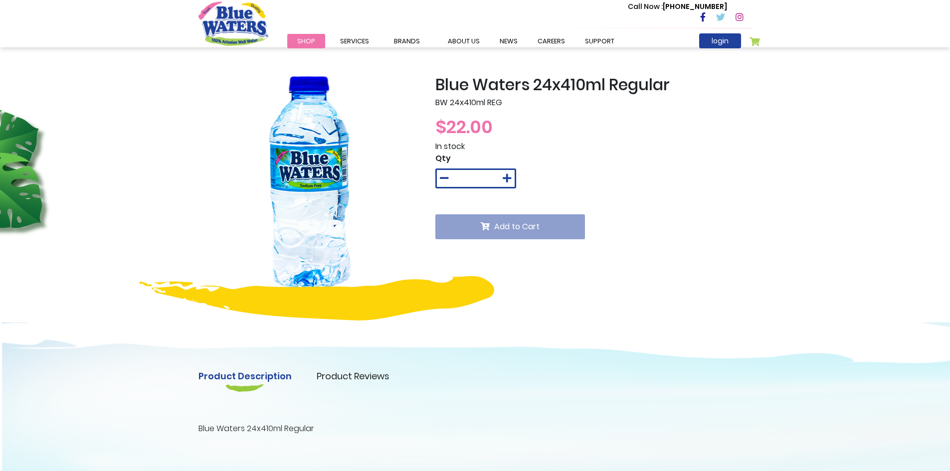 This screenshot has height=471, width=950. Describe the element at coordinates (443, 158) in the screenshot. I see `span: Qty` at that location.